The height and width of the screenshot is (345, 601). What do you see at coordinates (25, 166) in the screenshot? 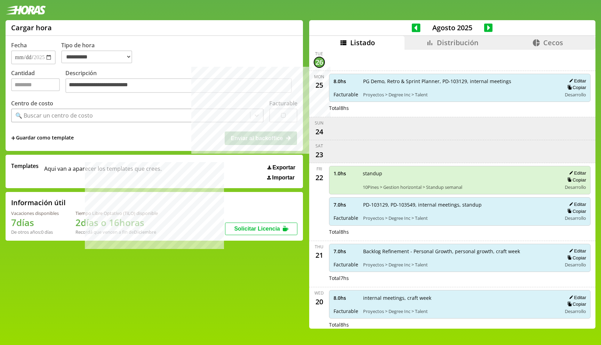
I see `span: Templates` at bounding box center [25, 166].